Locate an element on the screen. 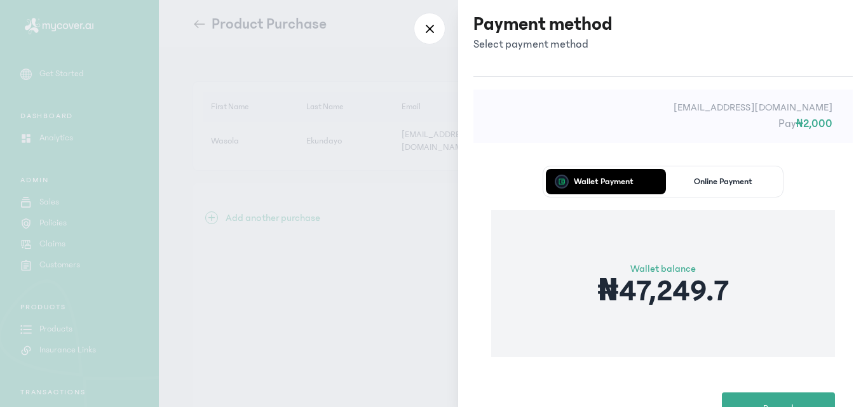  button: Online Payment is located at coordinates (723, 182).